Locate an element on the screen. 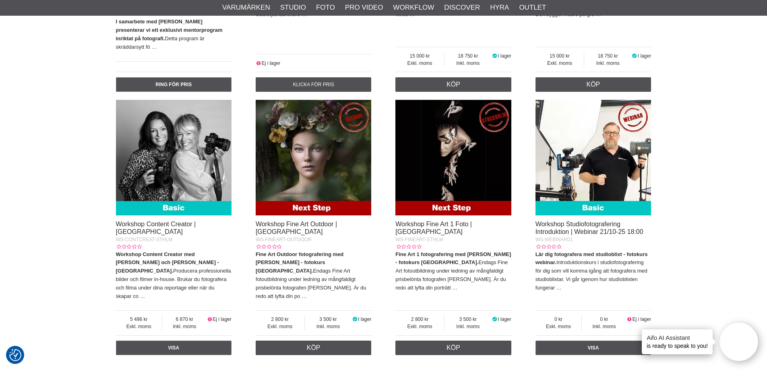  img: Workshop Fine Art 1 Foto | Stockholm is located at coordinates (453, 158).